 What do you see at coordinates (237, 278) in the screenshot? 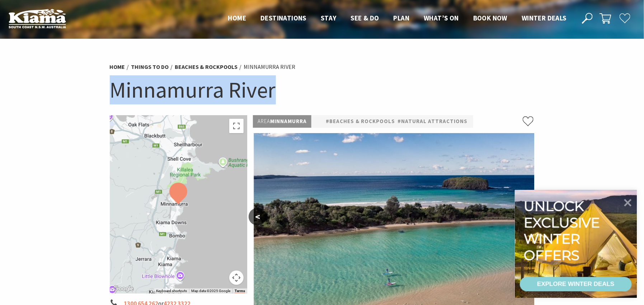
I see `button: Map camera controls` at bounding box center [237, 278].